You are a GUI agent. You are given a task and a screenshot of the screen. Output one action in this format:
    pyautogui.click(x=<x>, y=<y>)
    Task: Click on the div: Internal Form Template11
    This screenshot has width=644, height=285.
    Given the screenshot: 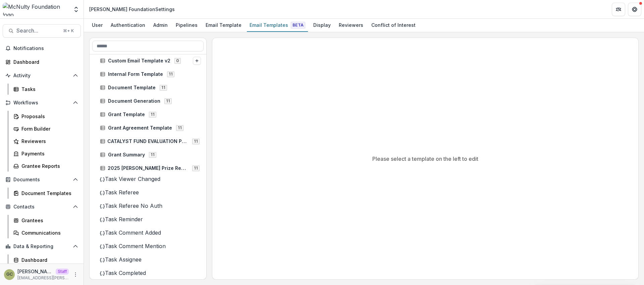 What is the action you would take?
    pyautogui.click(x=150, y=74)
    